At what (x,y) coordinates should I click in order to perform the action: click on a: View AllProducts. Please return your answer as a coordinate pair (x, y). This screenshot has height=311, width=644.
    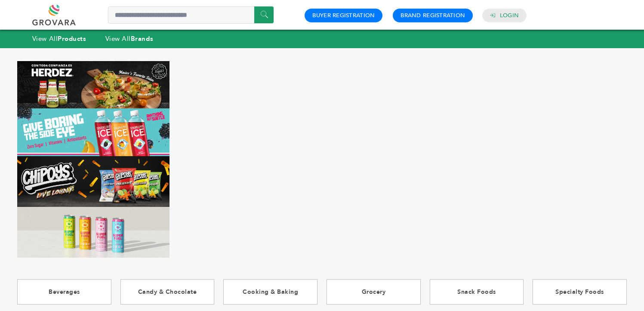
    Looking at the image, I should click on (60, 39).